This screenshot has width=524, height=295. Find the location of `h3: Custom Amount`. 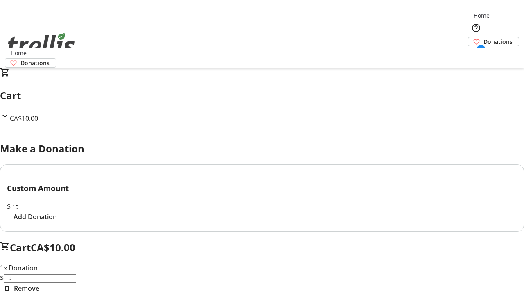

h3: Custom Amount is located at coordinates (262, 188).